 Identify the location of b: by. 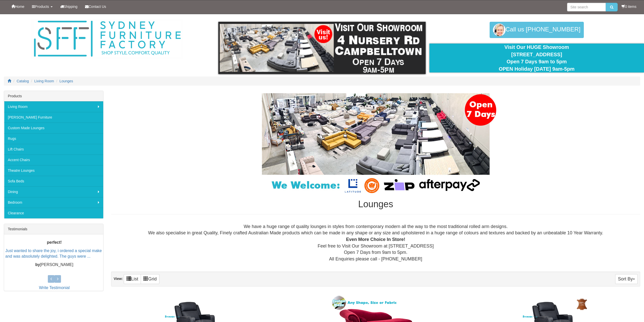
(37, 265).